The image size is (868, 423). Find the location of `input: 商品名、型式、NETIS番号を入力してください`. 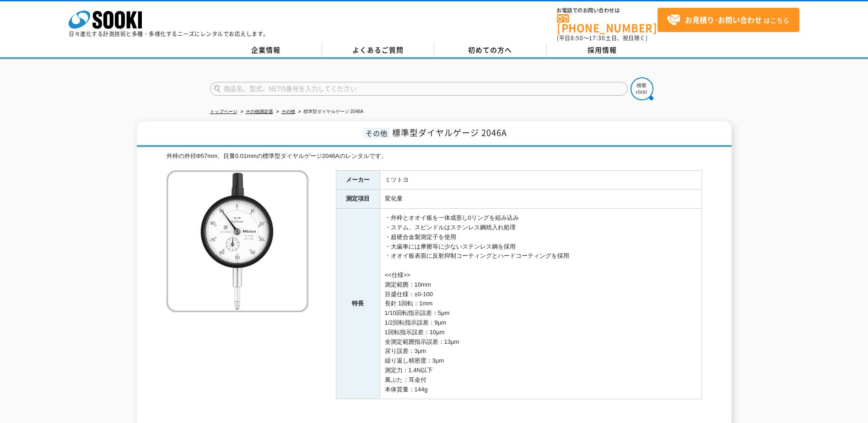

input: 商品名、型式、NETIS番号を入力してください is located at coordinates (419, 89).